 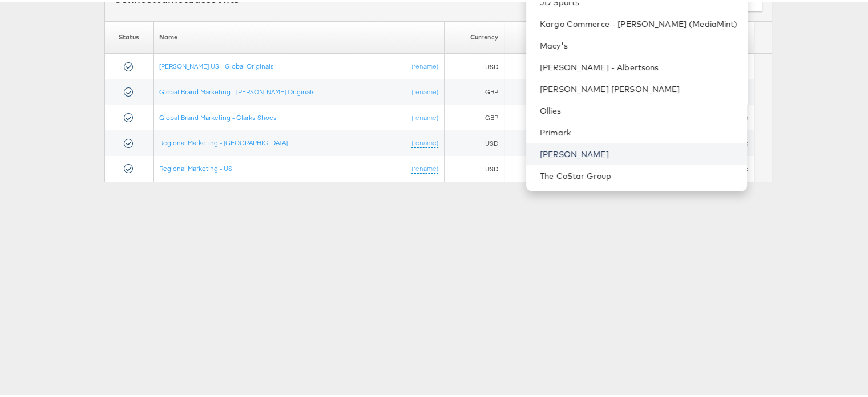 I want to click on a: The CoStar Group, so click(x=639, y=174).